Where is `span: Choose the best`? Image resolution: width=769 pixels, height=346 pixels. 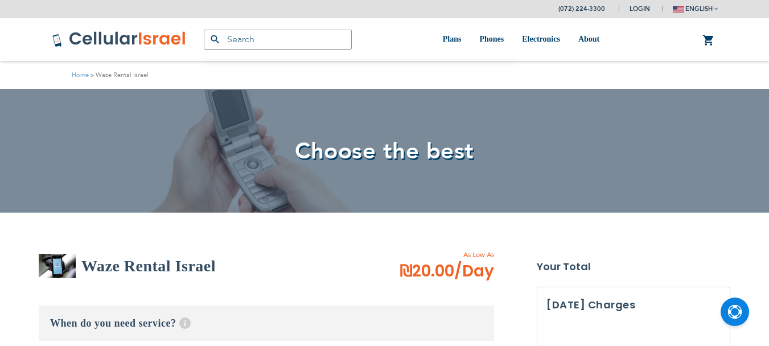 span: Choose the best is located at coordinates (384, 151).